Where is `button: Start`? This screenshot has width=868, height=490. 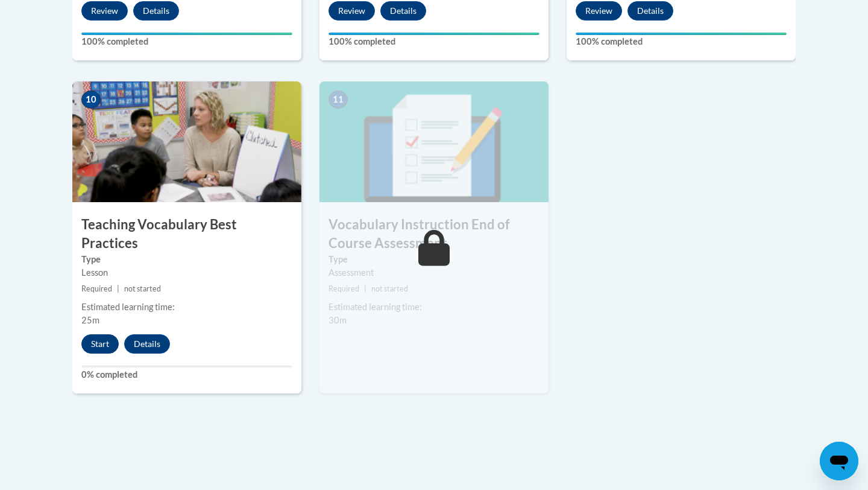 button: Start is located at coordinates (100, 344).